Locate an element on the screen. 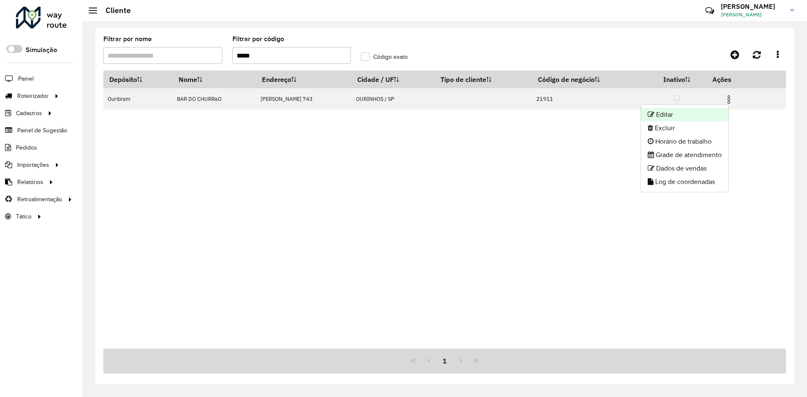 This screenshot has width=807, height=397. span: Painel de Sugestão is located at coordinates (42, 130).